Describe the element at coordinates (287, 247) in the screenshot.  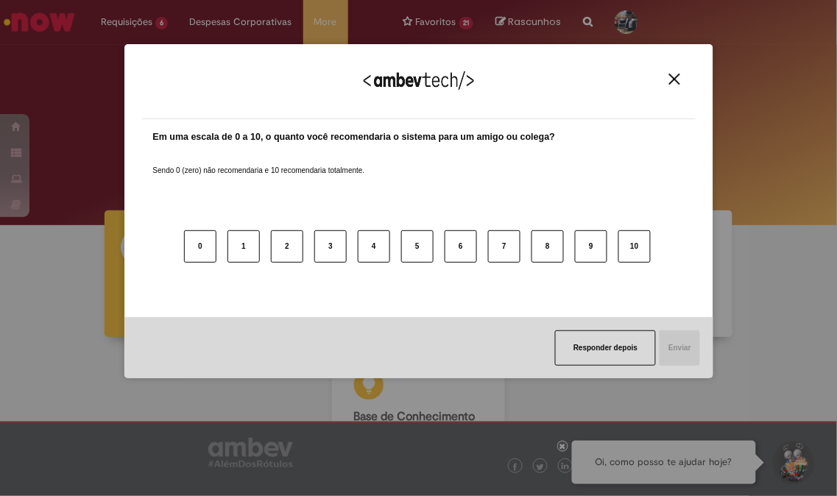
I see `button: 2` at that location.